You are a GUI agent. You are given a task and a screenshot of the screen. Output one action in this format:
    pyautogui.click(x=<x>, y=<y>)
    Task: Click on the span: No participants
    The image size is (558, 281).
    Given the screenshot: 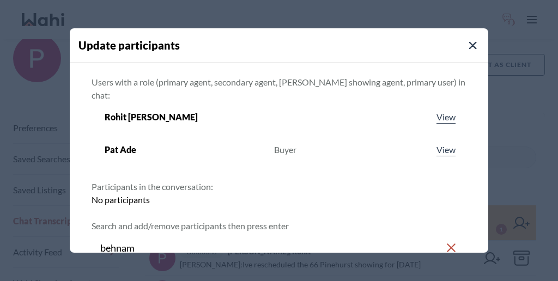 What is the action you would take?
    pyautogui.click(x=120, y=199)
    